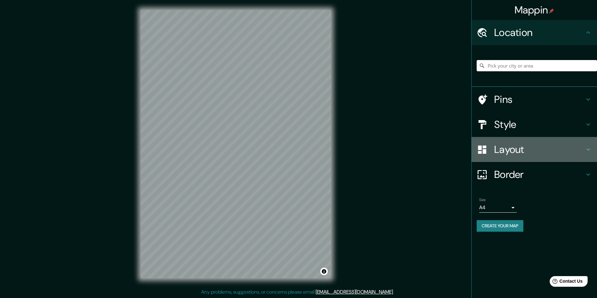 This screenshot has height=298, width=597. What do you see at coordinates (297, 292) in the screenshot?
I see `p: Any problems, suggestions, or concerns please email .` at bounding box center [297, 292].